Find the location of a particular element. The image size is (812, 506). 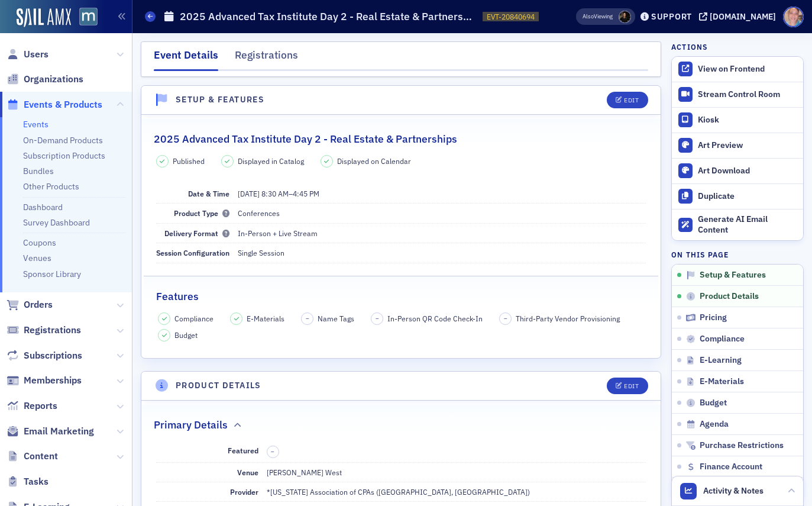

h1: 2025 Advanced Tax Institute Day 2 - Real Estate & Partnerships is located at coordinates (328, 17).